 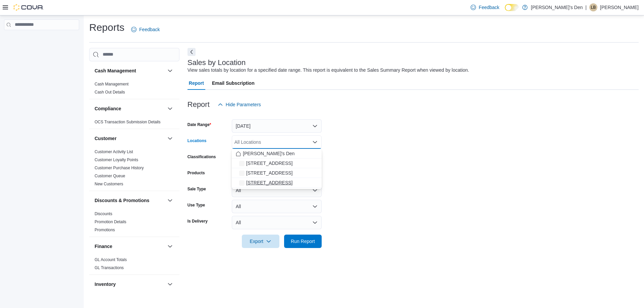 I want to click on a: Customer Queue, so click(x=110, y=176).